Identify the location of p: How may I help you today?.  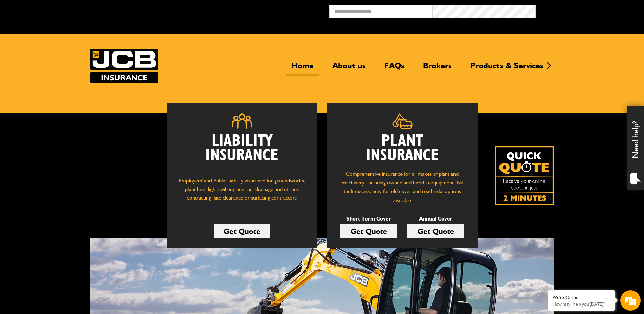
(581, 304).